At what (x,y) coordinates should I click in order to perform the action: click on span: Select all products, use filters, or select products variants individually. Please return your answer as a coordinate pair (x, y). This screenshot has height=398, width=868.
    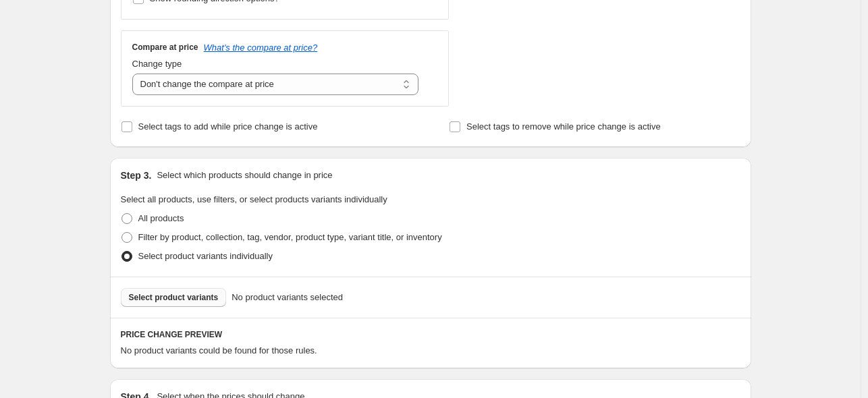
    Looking at the image, I should click on (254, 199).